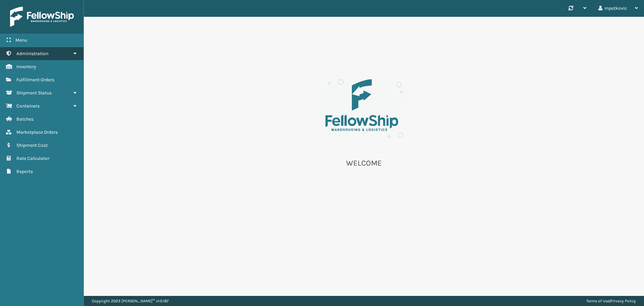  I want to click on a: Terms of Use, so click(598, 300).